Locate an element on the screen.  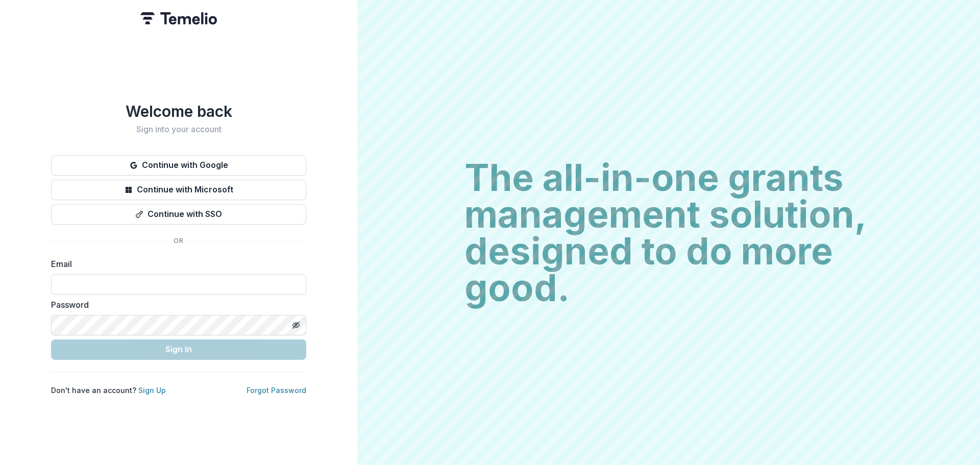
label: Email is located at coordinates (175, 264).